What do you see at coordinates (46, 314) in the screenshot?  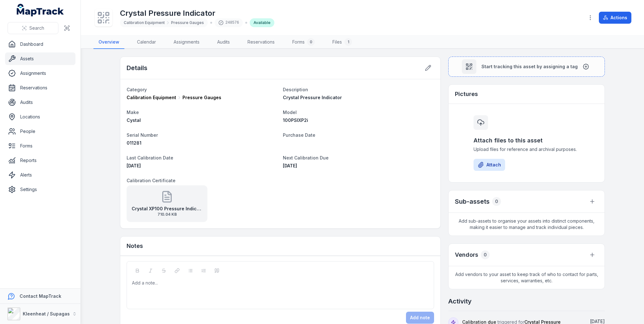 I see `strong: Kleenheat / Supagas` at bounding box center [46, 314].